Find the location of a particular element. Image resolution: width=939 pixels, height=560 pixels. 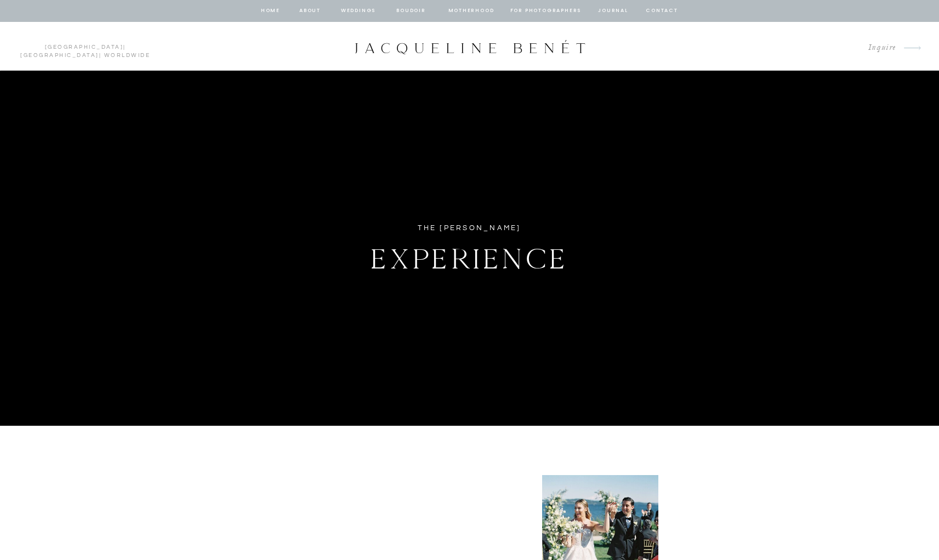

nav: Weddings is located at coordinates (358, 11).